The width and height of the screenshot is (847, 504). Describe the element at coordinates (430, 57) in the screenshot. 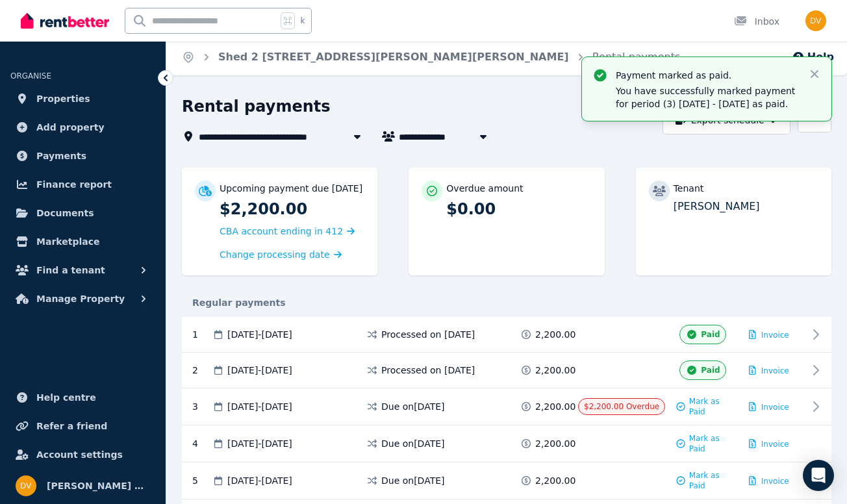

I see `nav: Breadcrumb` at that location.